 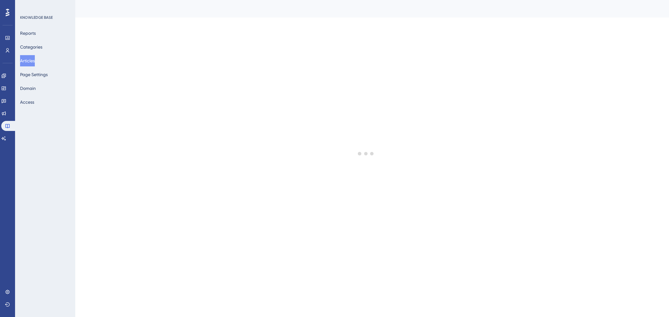 I want to click on button: Categories, so click(x=31, y=47).